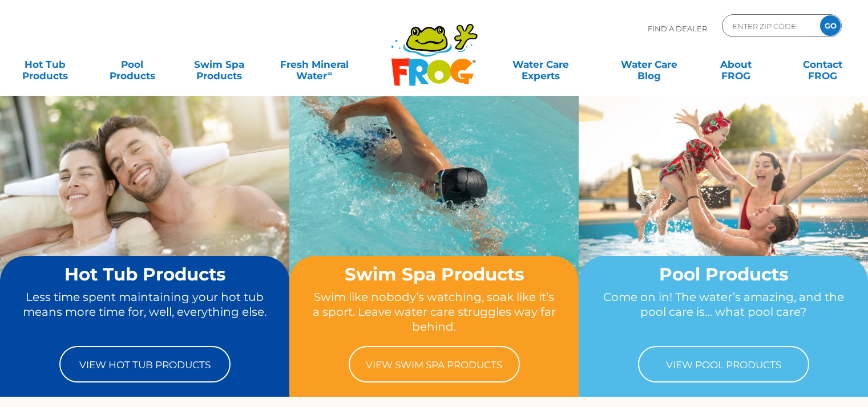  Describe the element at coordinates (145, 365) in the screenshot. I see `a: View Hot Tub Products` at that location.